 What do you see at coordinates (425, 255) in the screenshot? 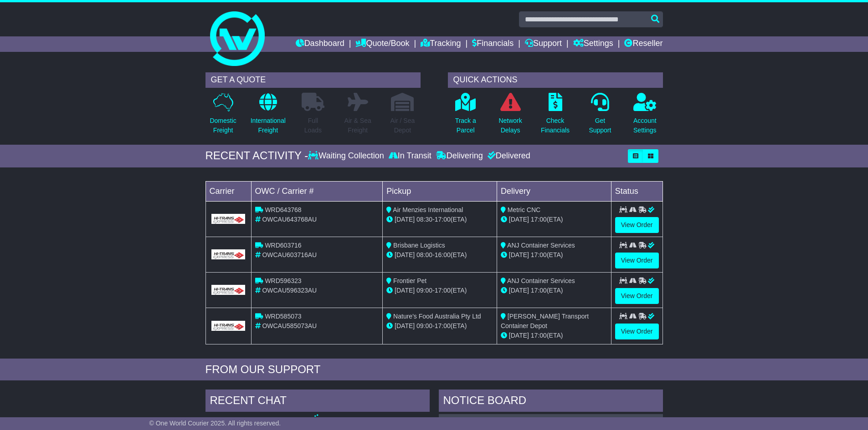
I see `span: 08:00` at bounding box center [425, 255].